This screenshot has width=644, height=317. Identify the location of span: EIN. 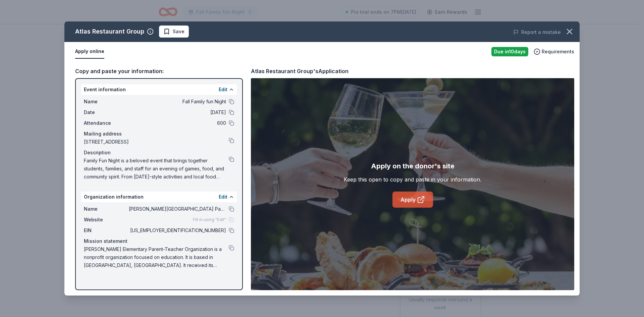
(106, 231).